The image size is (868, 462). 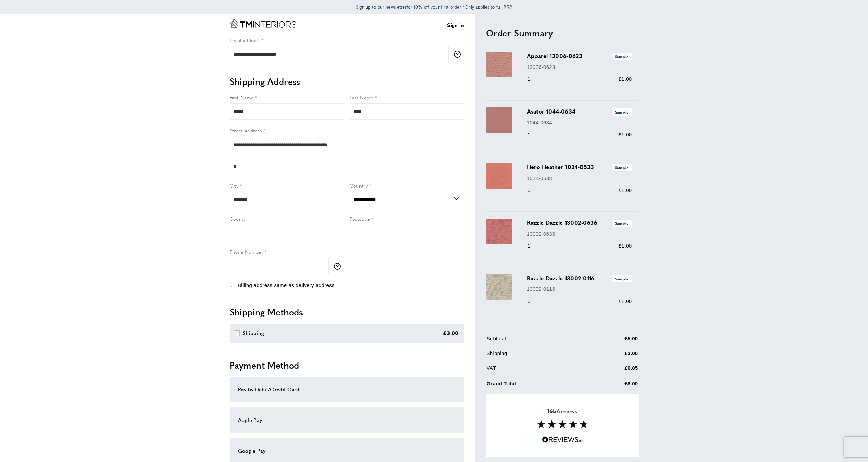 I want to click on td: £8.00, so click(x=615, y=386).